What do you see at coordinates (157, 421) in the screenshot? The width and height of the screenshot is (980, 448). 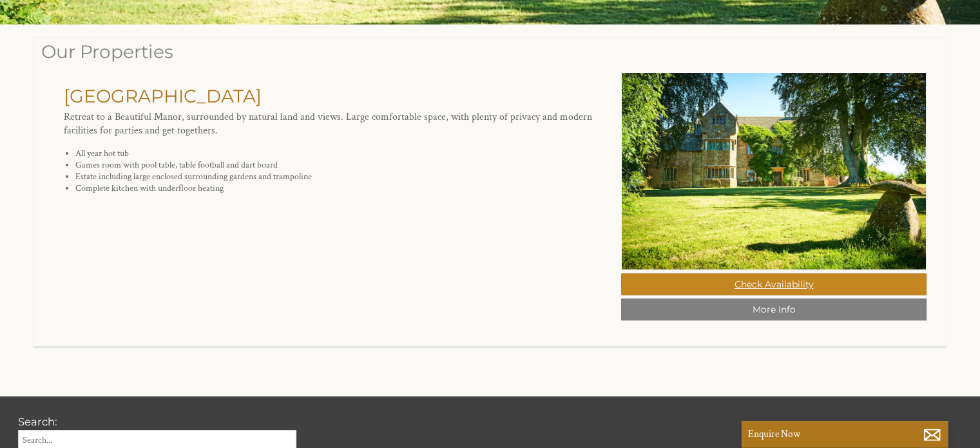 I see `h3: Search:` at bounding box center [157, 421].